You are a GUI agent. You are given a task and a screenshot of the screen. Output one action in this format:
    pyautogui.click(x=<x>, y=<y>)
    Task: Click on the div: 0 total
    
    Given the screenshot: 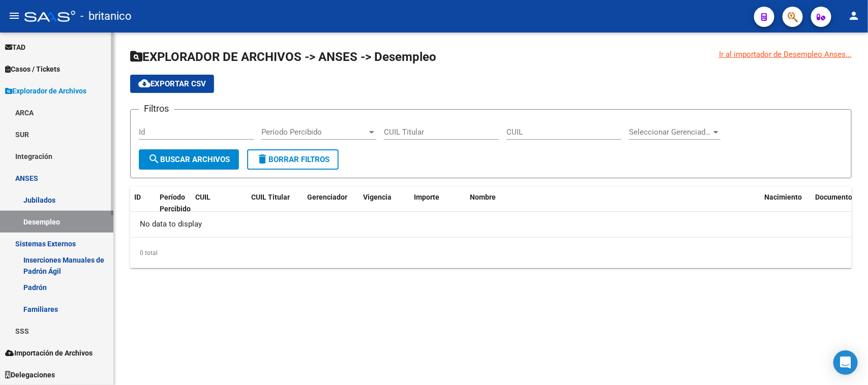 What is the action you would take?
    pyautogui.click(x=491, y=253)
    